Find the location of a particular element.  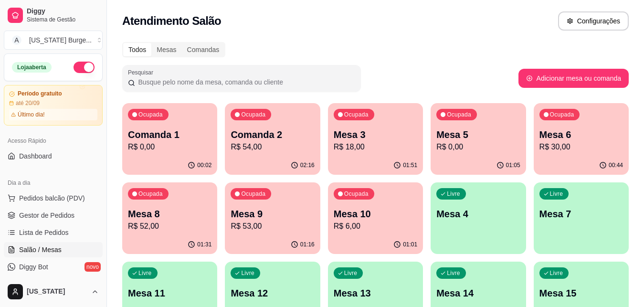

p: 01:16 is located at coordinates (308, 245).